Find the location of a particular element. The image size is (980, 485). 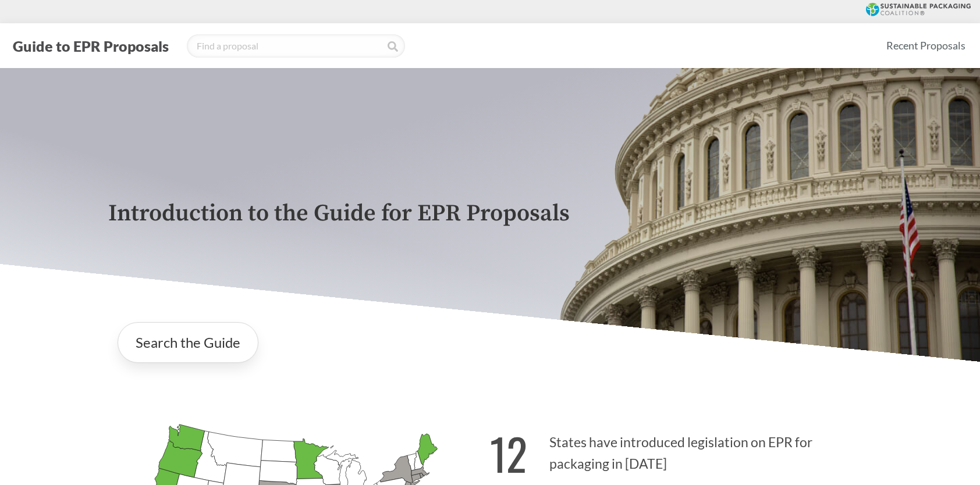

a: Recent Proposals is located at coordinates (926, 45).